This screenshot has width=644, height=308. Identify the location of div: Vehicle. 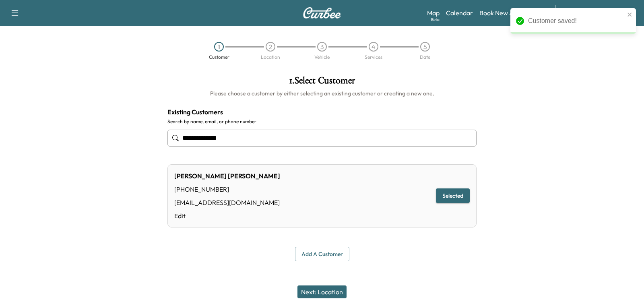
(322, 57).